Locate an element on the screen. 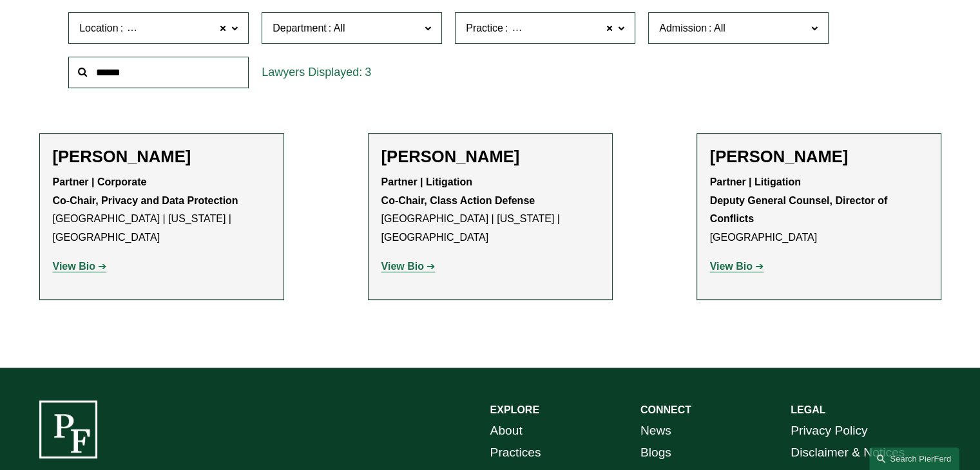  span: Location is located at coordinates (99, 27).